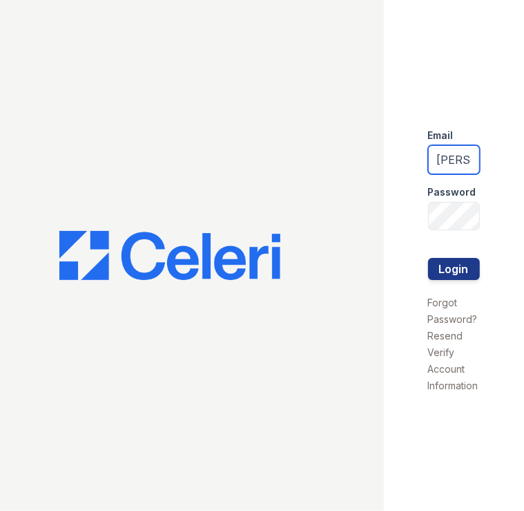 The image size is (524, 511). What do you see at coordinates (453, 360) in the screenshot?
I see `a: Resend Verify Account Information` at bounding box center [453, 360].